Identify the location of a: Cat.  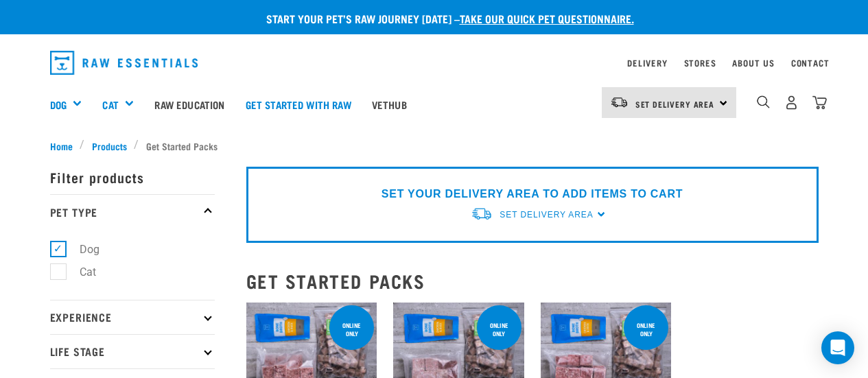
(110, 105).